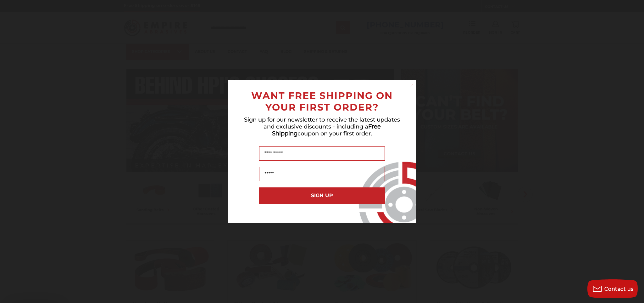 This screenshot has width=644, height=303. Describe the element at coordinates (326, 130) in the screenshot. I see `span: Free Shipping` at that location.